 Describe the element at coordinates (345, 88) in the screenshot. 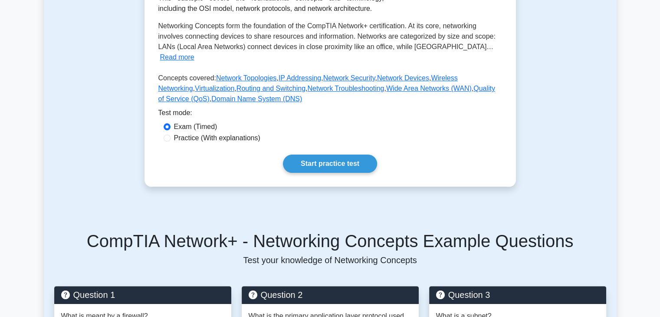

I see `a: Network Troubleshooting` at that location.